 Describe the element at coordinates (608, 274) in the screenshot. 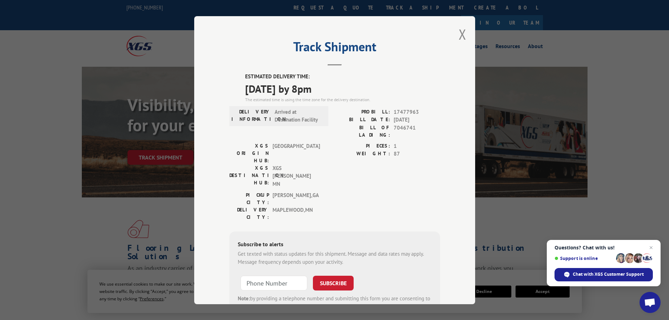

I see `span: Chat with XGS Customer Support` at that location.